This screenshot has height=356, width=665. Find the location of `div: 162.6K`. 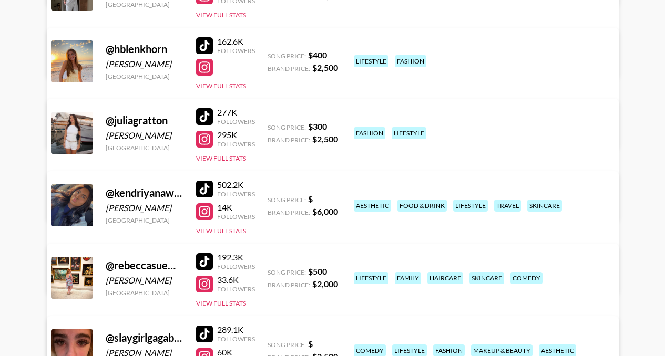

div: 162.6K is located at coordinates (236, 42).